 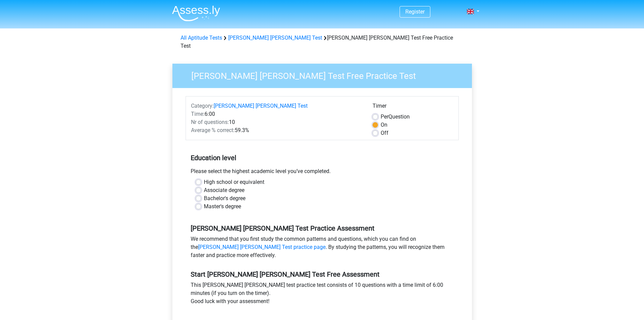 What do you see at coordinates (384, 117) in the screenshot?
I see `span: Per` at bounding box center [384, 117].